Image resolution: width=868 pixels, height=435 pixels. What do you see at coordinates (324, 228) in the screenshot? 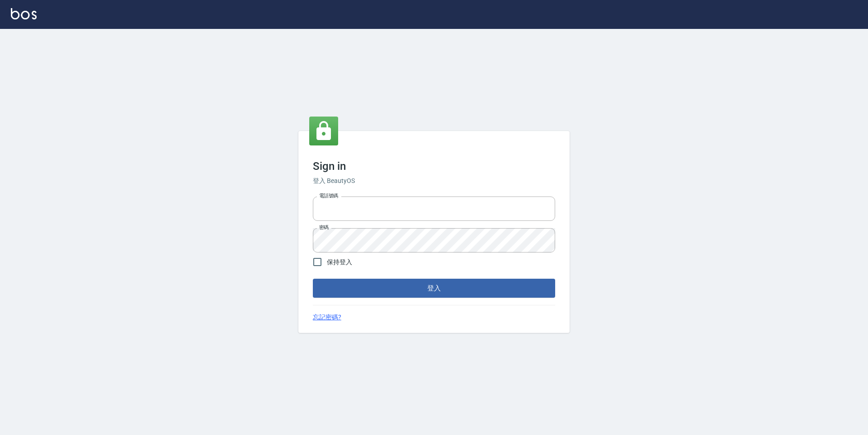
I see `label: 密碼` at bounding box center [324, 228].